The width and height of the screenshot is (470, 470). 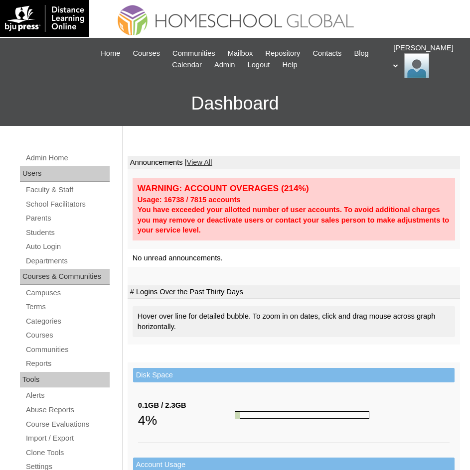 I want to click on td: Announcements |, so click(x=293, y=163).